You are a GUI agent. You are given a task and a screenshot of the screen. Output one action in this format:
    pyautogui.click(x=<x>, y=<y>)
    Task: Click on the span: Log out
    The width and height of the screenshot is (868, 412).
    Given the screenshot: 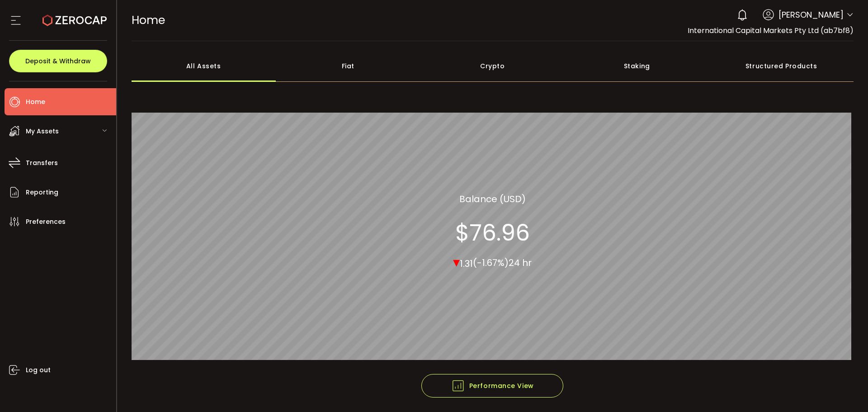 What is the action you would take?
    pyautogui.click(x=38, y=370)
    